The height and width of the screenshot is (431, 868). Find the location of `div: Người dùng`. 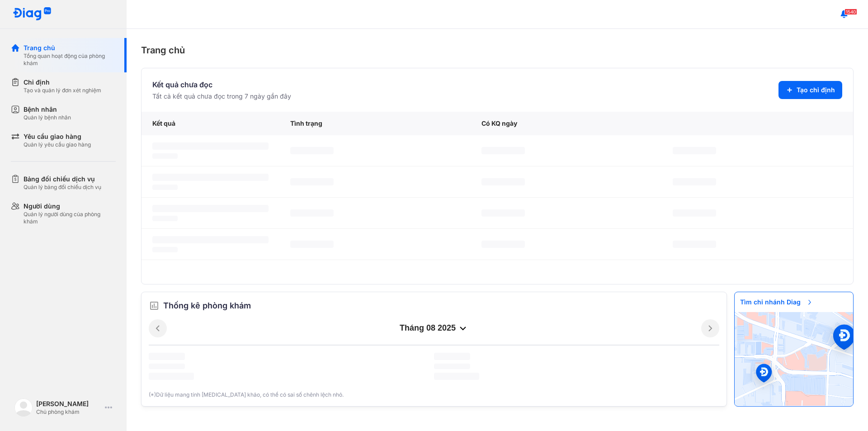

div: Người dùng is located at coordinates (70, 206).